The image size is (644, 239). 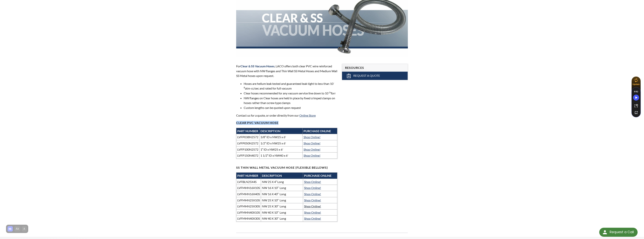 I want to click on td: LVFP050N2572, so click(x=248, y=143).